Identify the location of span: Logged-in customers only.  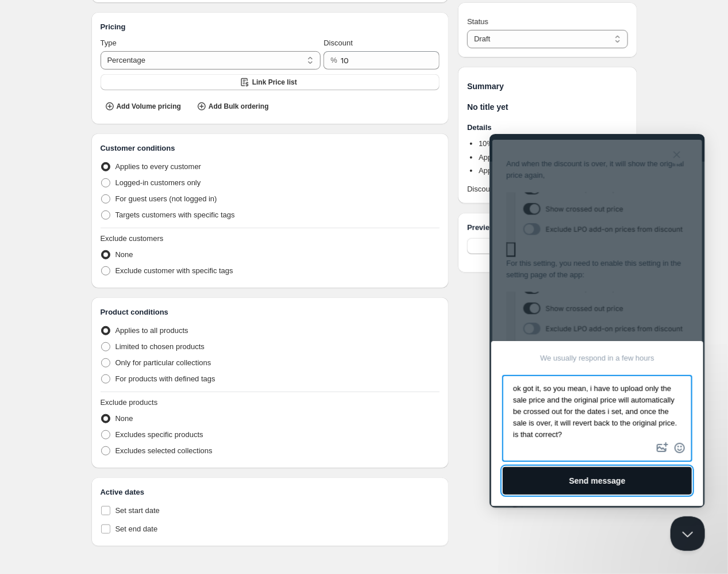
(158, 182).